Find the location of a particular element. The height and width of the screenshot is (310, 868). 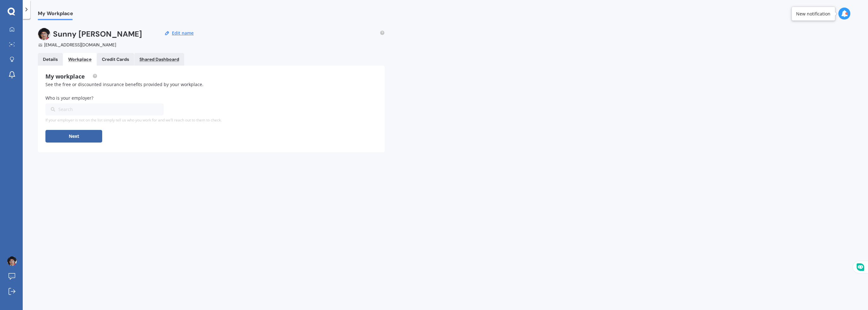

span: My Workplace is located at coordinates (55, 14).